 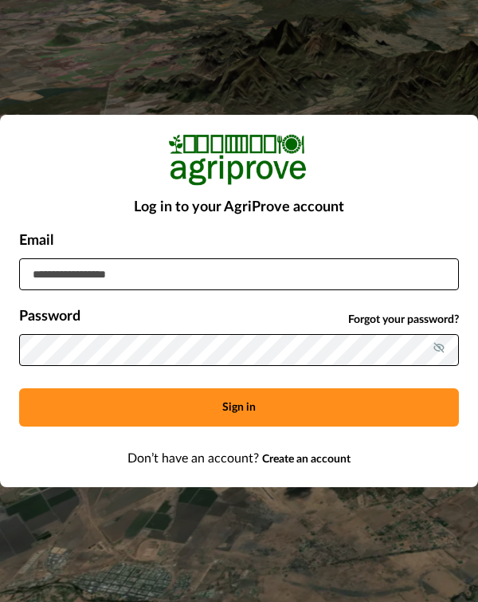 What do you see at coordinates (403, 320) in the screenshot?
I see `span: Forgot your password?` at bounding box center [403, 320].